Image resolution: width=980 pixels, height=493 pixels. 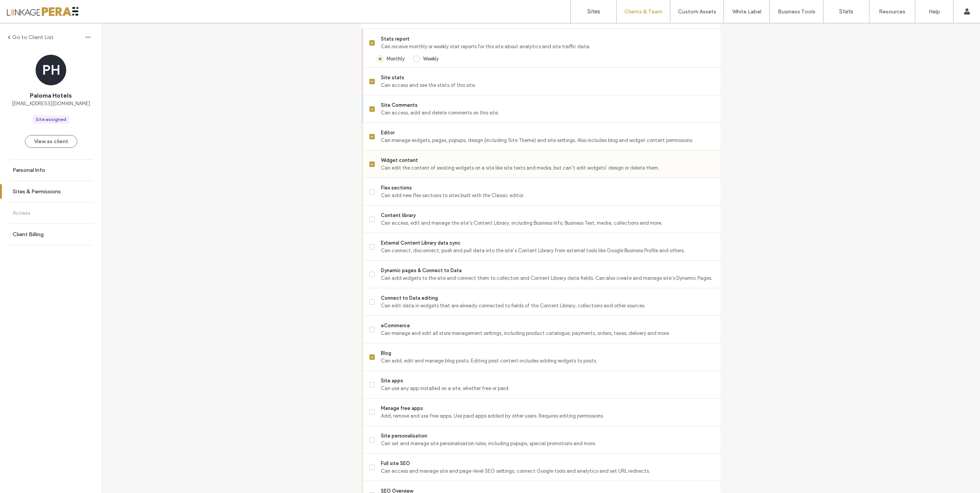 I want to click on span: Can access and see the stats of this site., so click(x=547, y=85).